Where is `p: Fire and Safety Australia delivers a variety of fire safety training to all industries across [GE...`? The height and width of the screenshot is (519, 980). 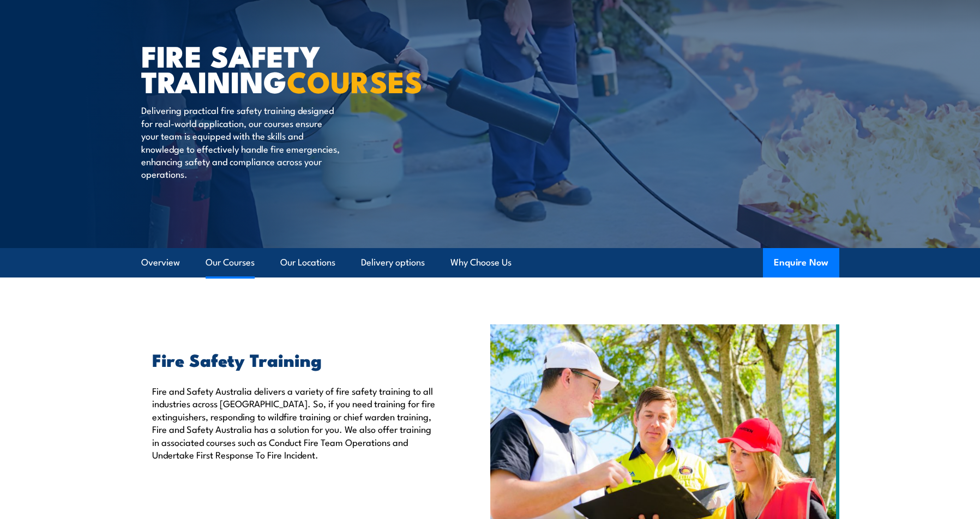
p: Fire and Safety Australia delivers a variety of fire safety training to all industries across [GE... is located at coordinates (296, 422).